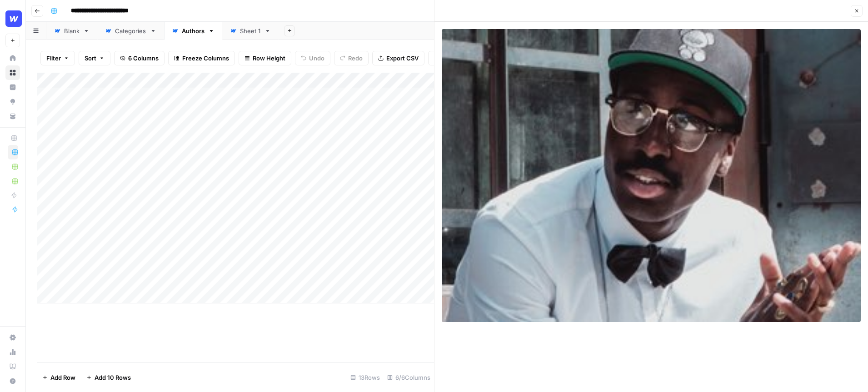  What do you see at coordinates (13, 116) in the screenshot?
I see `a: Your Data` at bounding box center [13, 116].